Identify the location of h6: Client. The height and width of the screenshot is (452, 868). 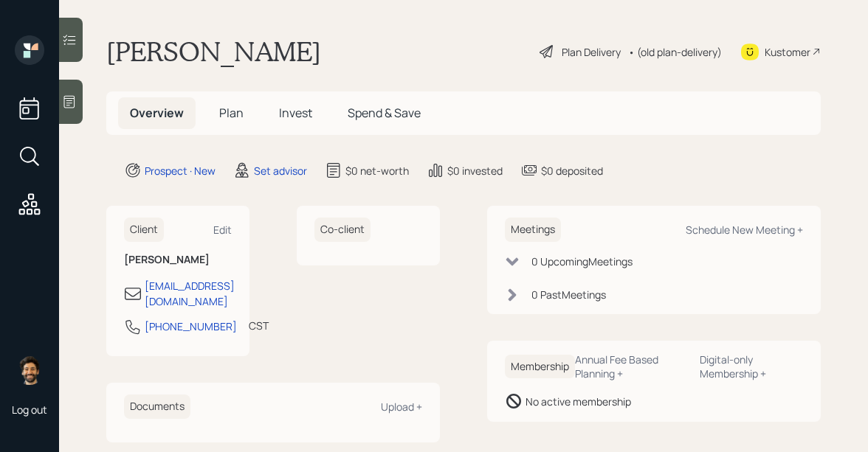
(144, 229).